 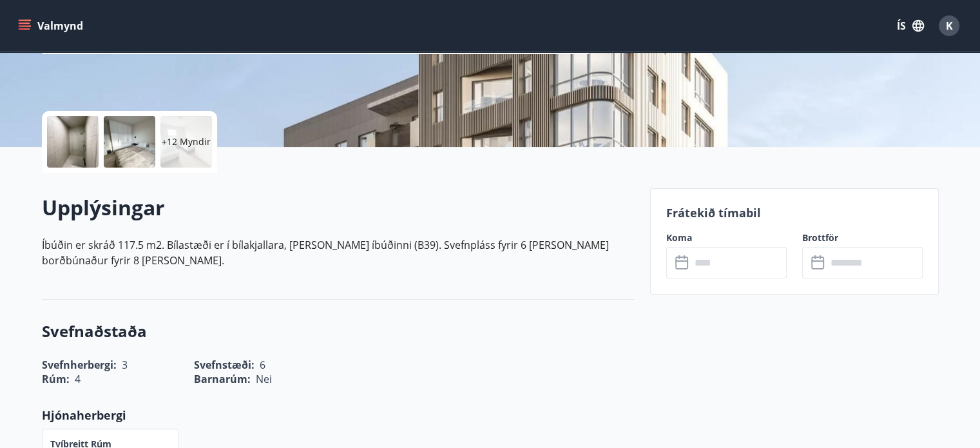 What do you see at coordinates (222, 379) in the screenshot?
I see `span: Barnarúm :` at bounding box center [222, 379].